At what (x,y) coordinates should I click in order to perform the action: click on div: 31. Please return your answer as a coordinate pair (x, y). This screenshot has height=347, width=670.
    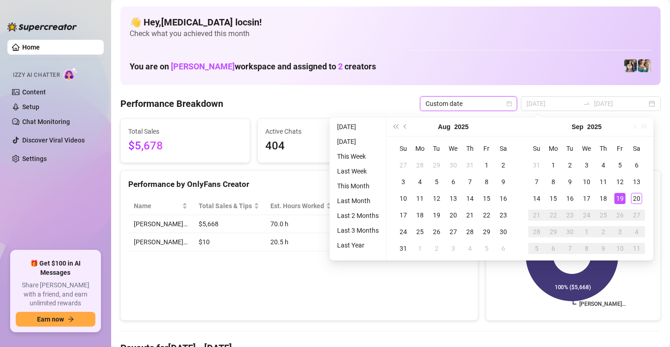
    Looking at the image, I should click on (470, 165).